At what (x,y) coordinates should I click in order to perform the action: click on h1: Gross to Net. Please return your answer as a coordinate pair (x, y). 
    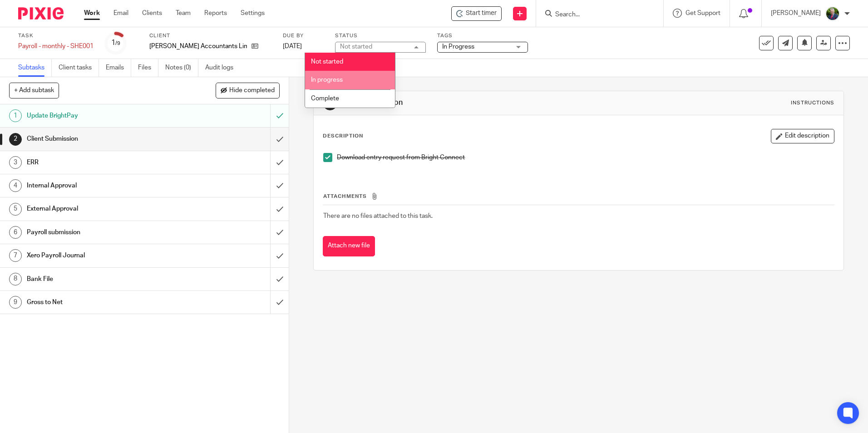
    Looking at the image, I should click on (105, 302).